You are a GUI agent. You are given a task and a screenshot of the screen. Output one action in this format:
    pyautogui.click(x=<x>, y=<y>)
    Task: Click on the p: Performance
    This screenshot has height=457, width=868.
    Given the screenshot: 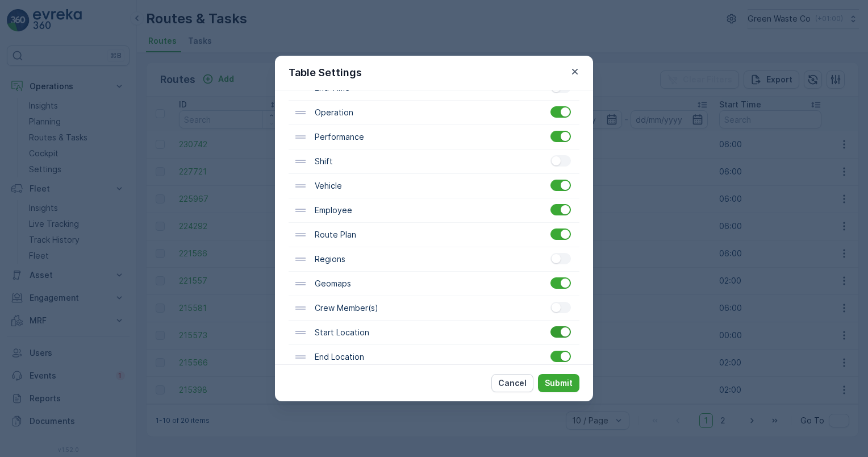 What is the action you would take?
    pyautogui.click(x=338, y=137)
    